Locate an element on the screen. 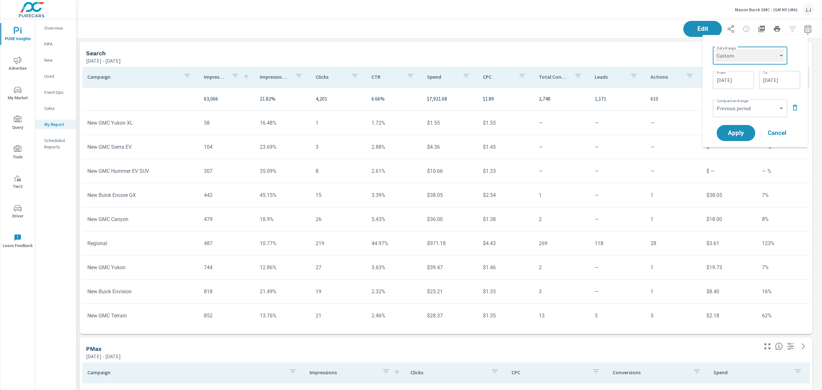 This screenshot has height=390, width=822. td: $971.18 is located at coordinates (450, 243).